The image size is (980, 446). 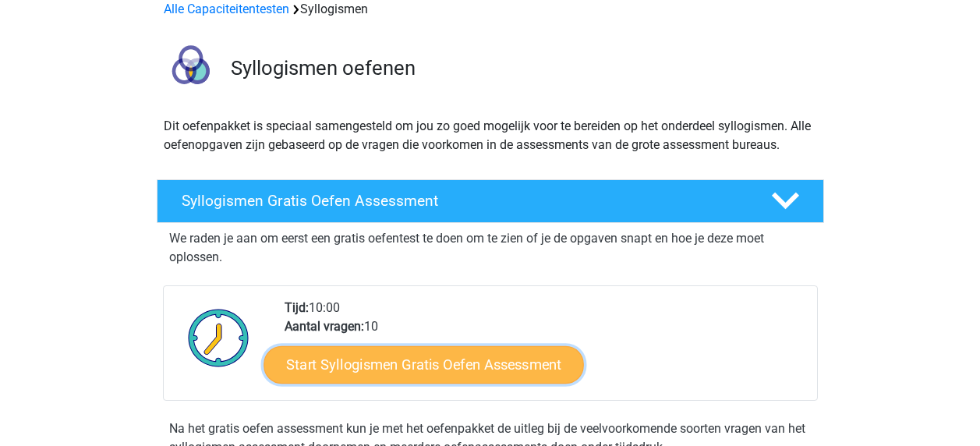 What do you see at coordinates (226, 9) in the screenshot?
I see `a: Alle Capaciteitentesten` at bounding box center [226, 9].